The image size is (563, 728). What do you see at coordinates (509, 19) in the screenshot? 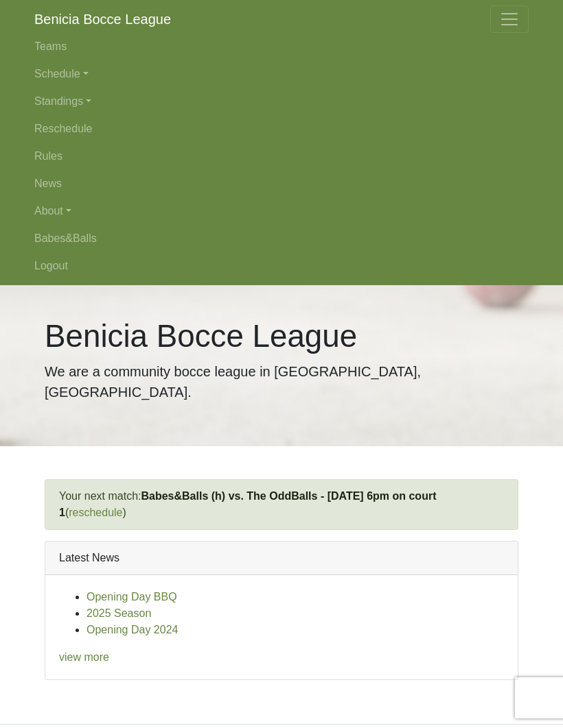
I see `button: Toggle navigation` at bounding box center [509, 19].